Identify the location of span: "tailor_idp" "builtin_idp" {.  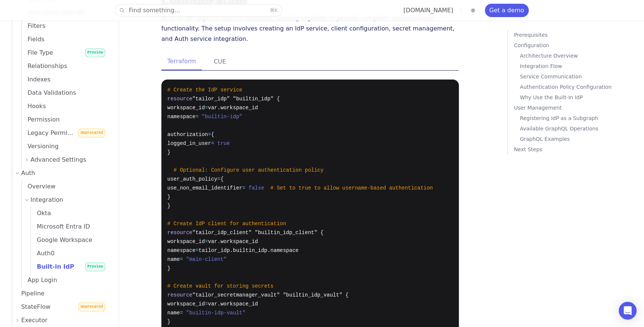
(235, 99).